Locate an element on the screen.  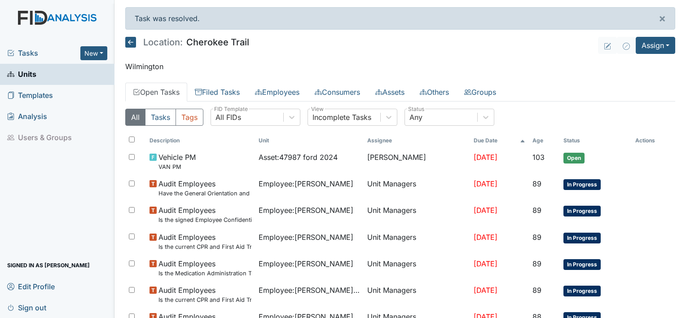
span: Vehicle PM VAN PM is located at coordinates (177, 161).